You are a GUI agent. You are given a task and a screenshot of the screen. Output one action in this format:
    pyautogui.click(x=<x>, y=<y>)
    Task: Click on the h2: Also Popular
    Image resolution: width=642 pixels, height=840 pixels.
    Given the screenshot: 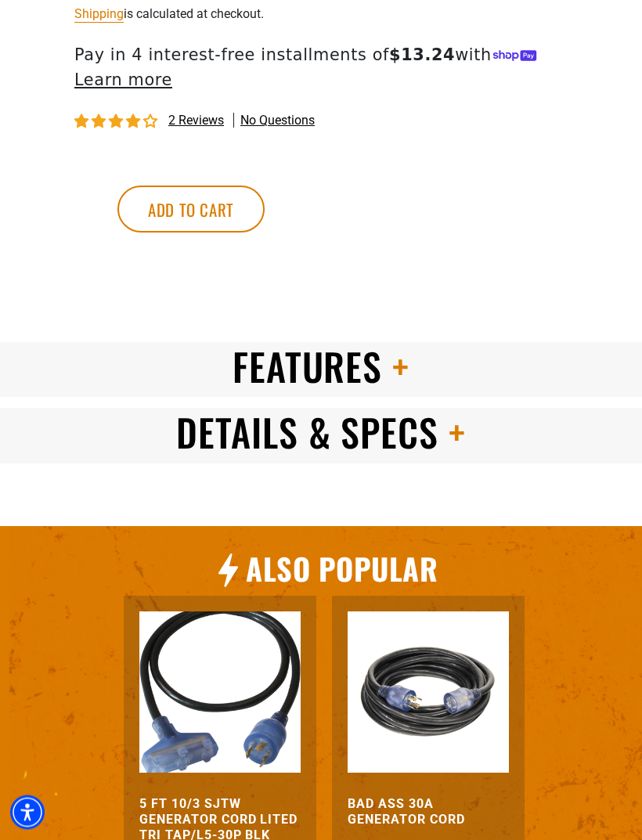 What is the action you would take?
    pyautogui.click(x=341, y=569)
    